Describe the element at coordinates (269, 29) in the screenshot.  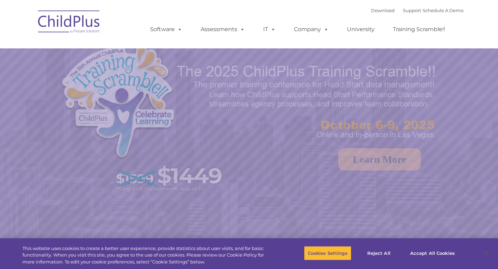
I see `a: IT` at that location.